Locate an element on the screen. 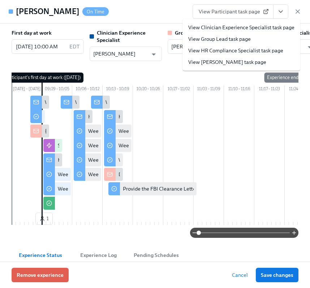 The image size is (310, 288). div: 09/29 – 10/05 is located at coordinates (57, 90).